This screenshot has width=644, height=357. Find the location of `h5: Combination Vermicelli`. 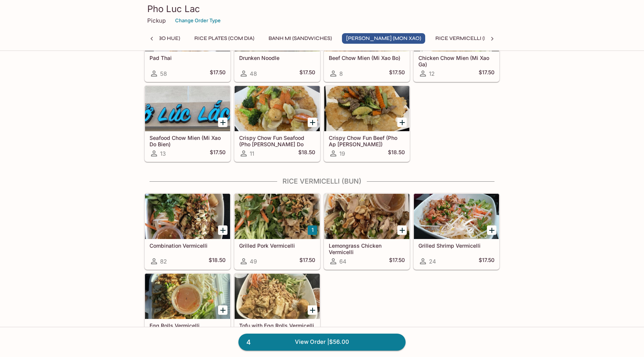

h5: Combination Vermicelli is located at coordinates (188, 246).